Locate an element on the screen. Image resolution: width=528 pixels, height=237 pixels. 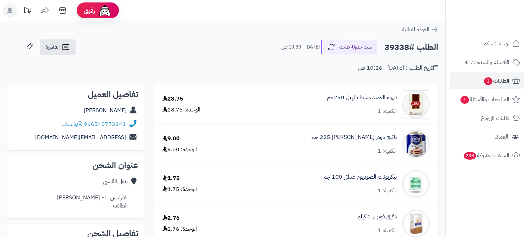
img: 1747588948-WhatsApp%20Image%202025-05-18%20at%208.11.08%20PM%20(3)-90x90.jpeg is located at coordinates (416, 105).